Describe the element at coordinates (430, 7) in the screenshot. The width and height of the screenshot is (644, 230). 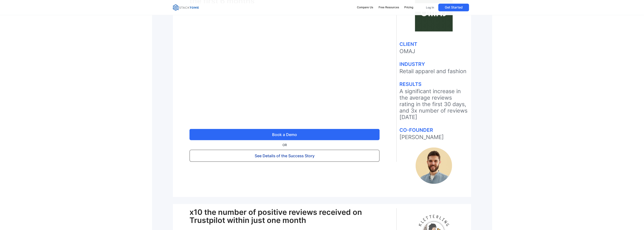
I see `a: Log In` at that location.